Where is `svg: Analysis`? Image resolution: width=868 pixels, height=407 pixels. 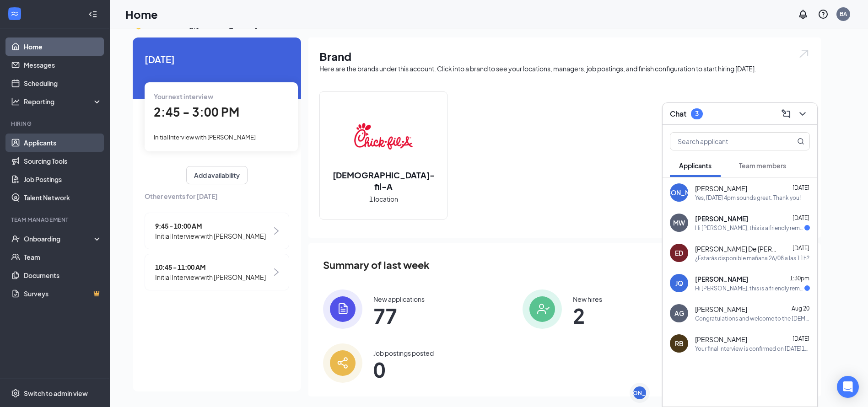
svg: Analysis is located at coordinates (15, 102).